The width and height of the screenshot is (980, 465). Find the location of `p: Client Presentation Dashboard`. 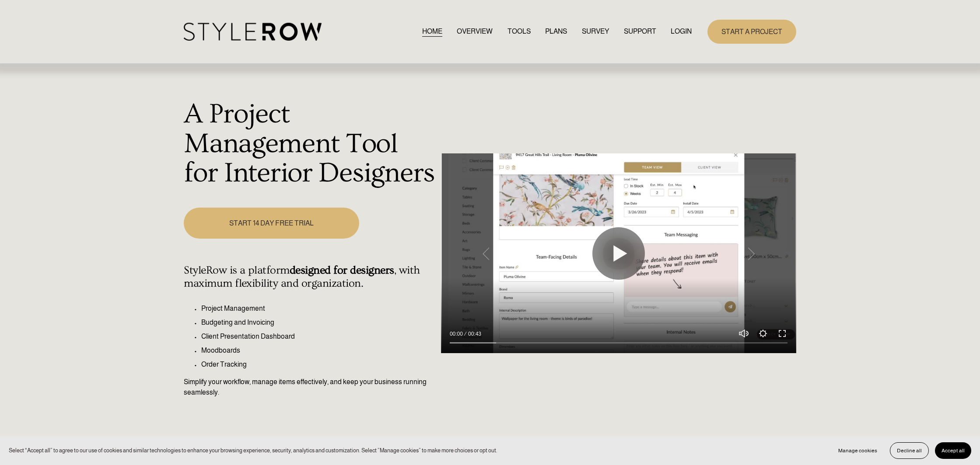

p: Client Presentation Dashboard is located at coordinates (318, 337).